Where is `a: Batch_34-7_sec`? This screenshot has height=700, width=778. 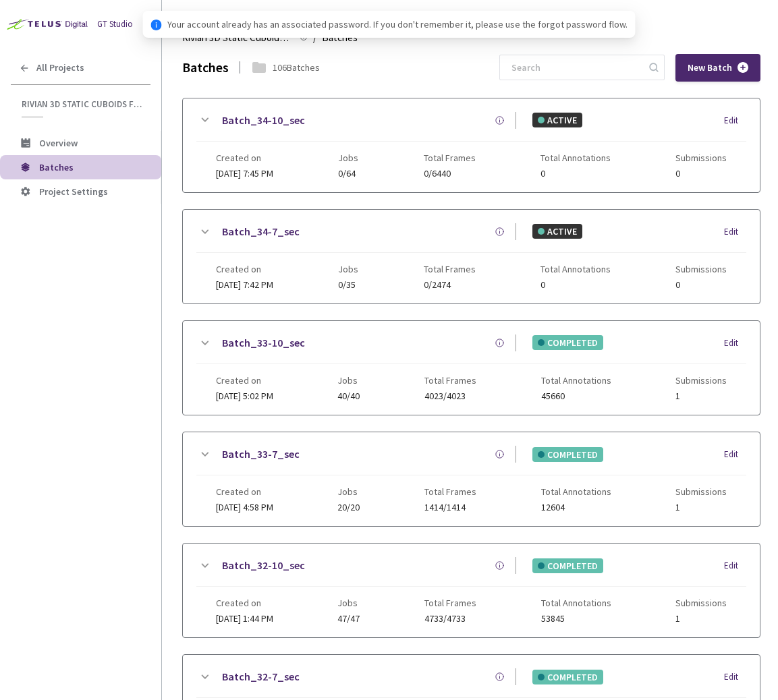 a: Batch_34-7_sec is located at coordinates (260, 231).